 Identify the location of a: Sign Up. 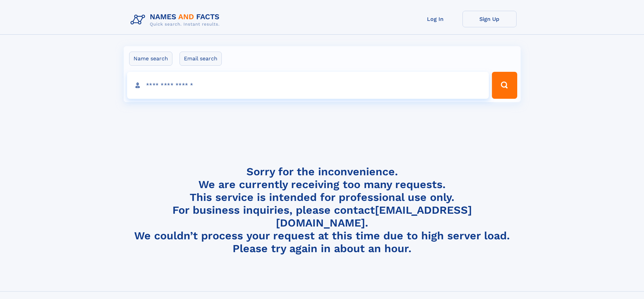
(489, 19).